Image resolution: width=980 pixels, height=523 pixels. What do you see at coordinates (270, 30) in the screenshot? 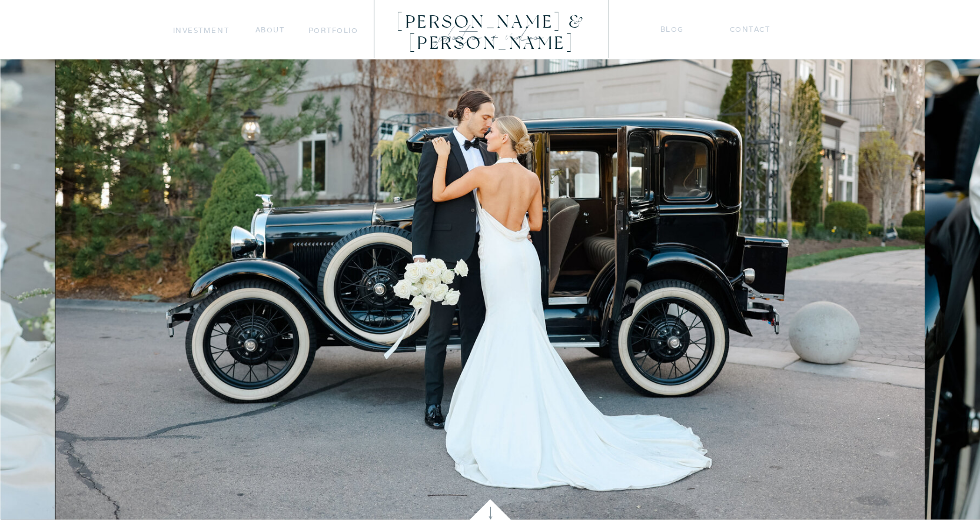
I see `a: about` at bounding box center [270, 30].